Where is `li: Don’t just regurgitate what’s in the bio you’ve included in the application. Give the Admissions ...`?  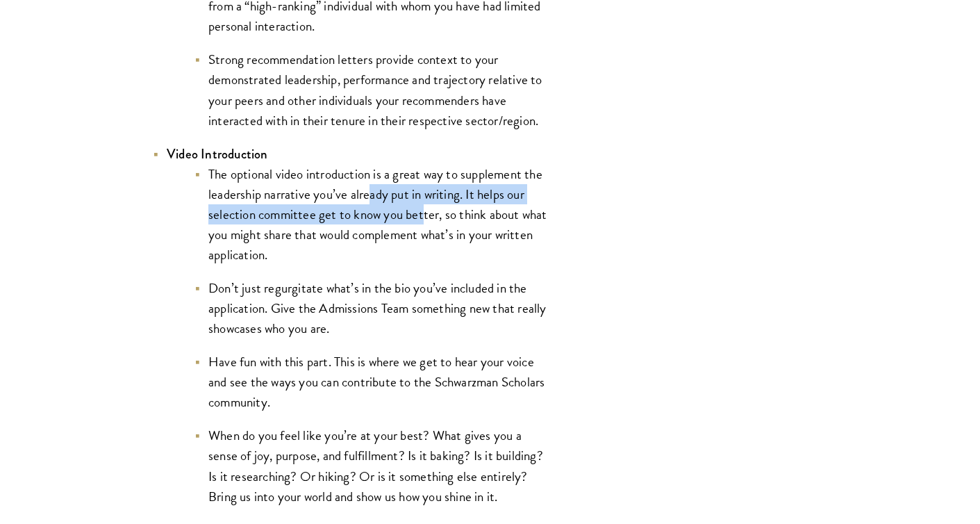
li: Don’t just regurgitate what’s in the bio you’ve included in the application. Give the Admissions ... is located at coordinates (372, 307).